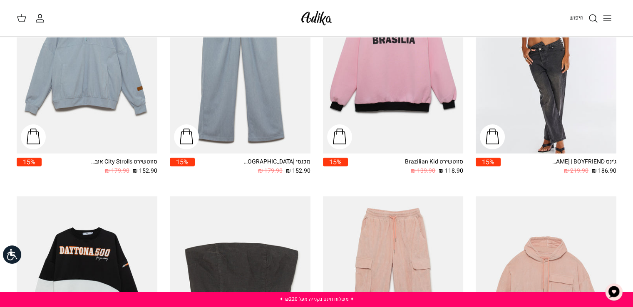  What do you see at coordinates (124, 162) in the screenshot?
I see `div: סווטשירט City Strolls אוברסייז` at bounding box center [124, 162].